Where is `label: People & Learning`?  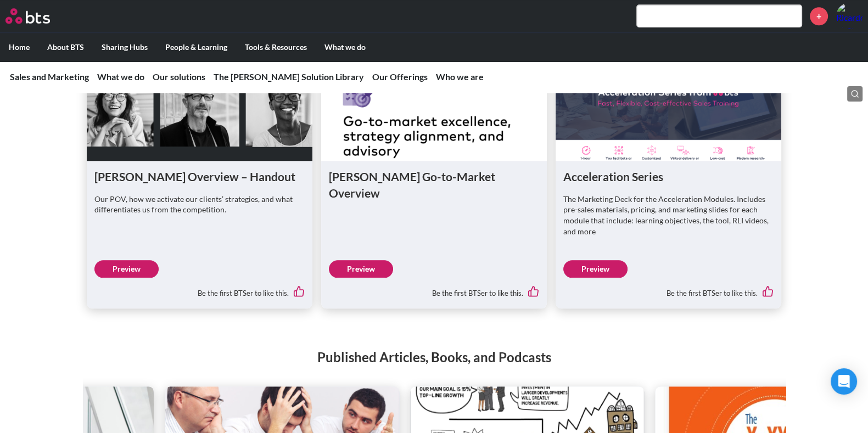
label: People & Learning is located at coordinates (196, 47).